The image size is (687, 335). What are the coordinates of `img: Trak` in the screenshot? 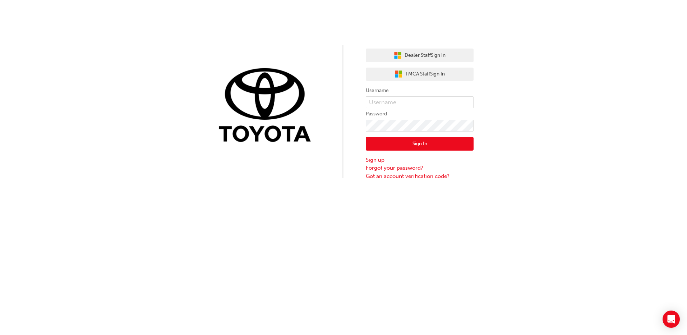 It's located at (267, 106).